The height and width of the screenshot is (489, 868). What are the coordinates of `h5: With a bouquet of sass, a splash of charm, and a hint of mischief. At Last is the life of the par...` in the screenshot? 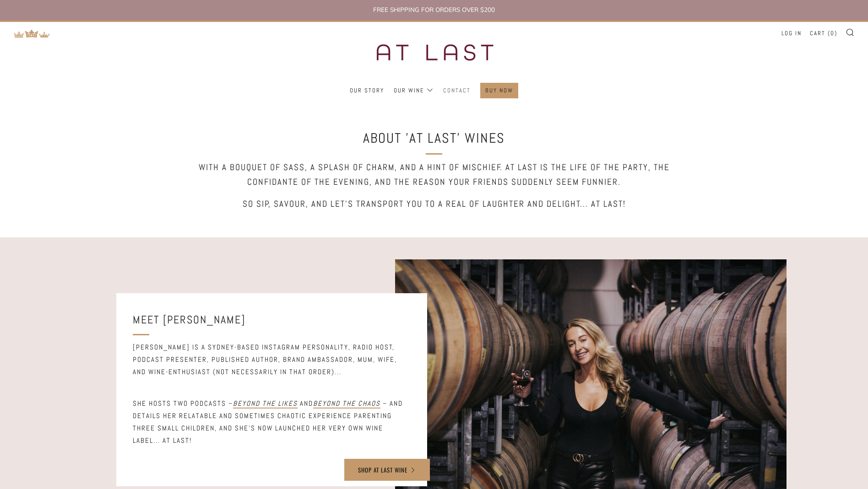 It's located at (434, 175).